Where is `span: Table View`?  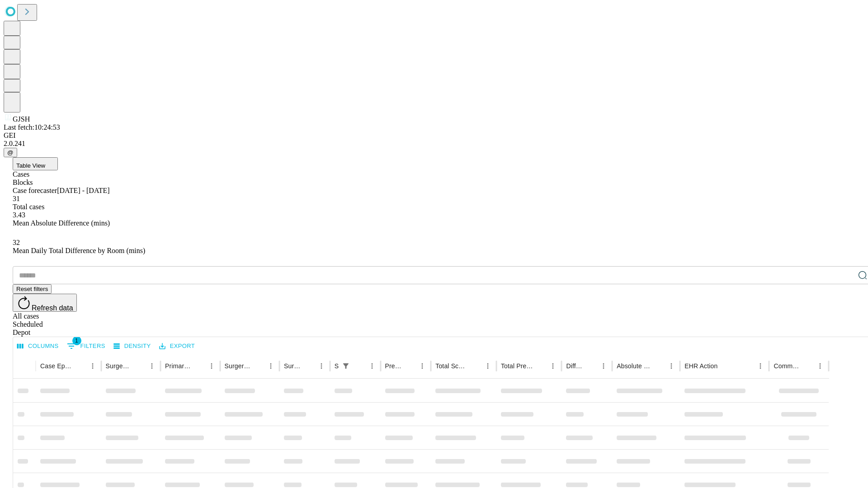 span: Table View is located at coordinates (31, 165).